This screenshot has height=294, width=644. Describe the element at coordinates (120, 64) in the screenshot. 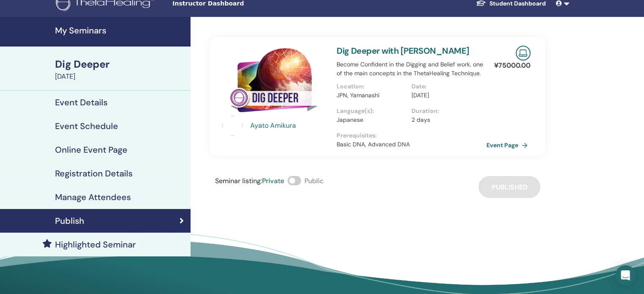

I see `div: Dig Deeper` at that location.